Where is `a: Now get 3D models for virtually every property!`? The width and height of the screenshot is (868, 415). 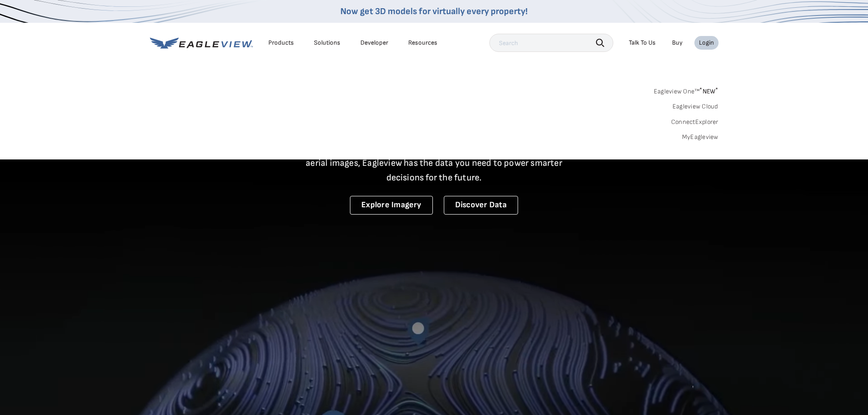
a: Now get 3D models for virtually every property! is located at coordinates (434, 12).